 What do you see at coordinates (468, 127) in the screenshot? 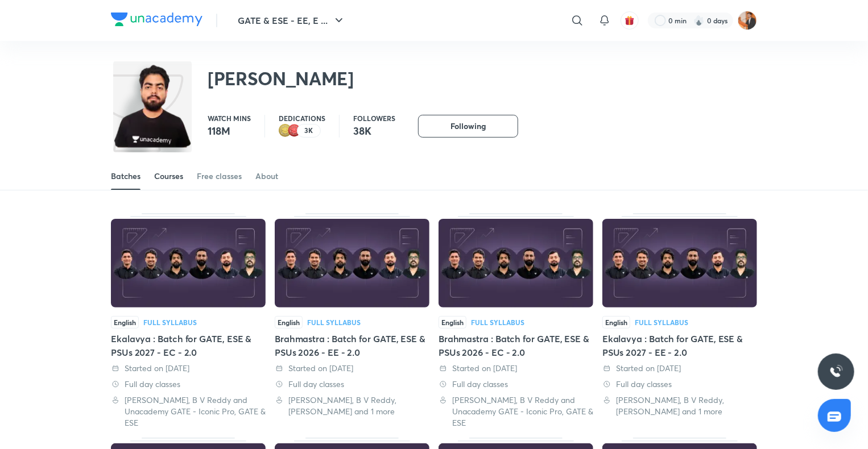
I see `span: Following` at bounding box center [468, 127].